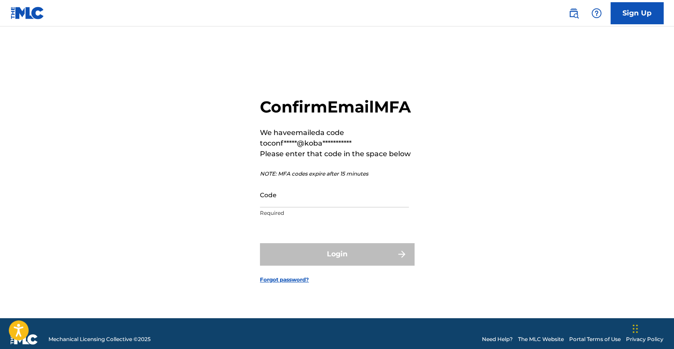 Image resolution: width=674 pixels, height=349 pixels. What do you see at coordinates (284, 279) in the screenshot?
I see `a: Forgot password?` at bounding box center [284, 279].